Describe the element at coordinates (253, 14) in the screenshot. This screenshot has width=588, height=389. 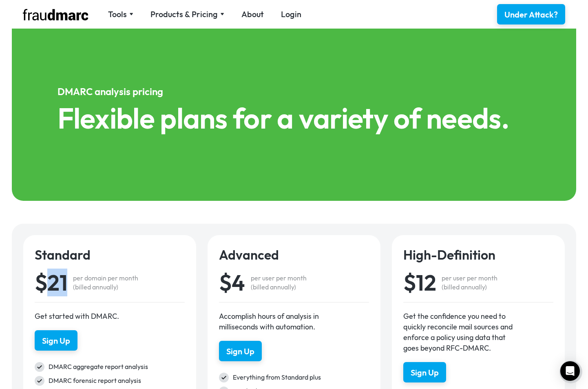
I see `a: About` at that location.